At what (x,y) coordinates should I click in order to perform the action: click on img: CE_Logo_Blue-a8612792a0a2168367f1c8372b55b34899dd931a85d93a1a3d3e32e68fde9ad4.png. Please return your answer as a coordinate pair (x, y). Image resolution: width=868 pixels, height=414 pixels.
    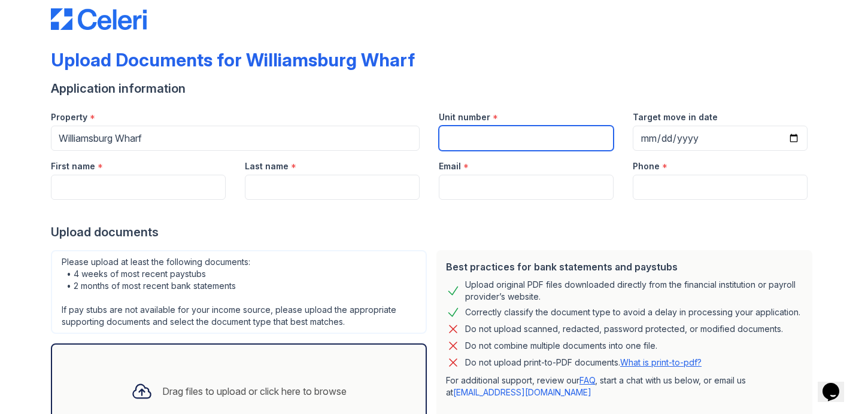
    Looking at the image, I should click on (99, 19).